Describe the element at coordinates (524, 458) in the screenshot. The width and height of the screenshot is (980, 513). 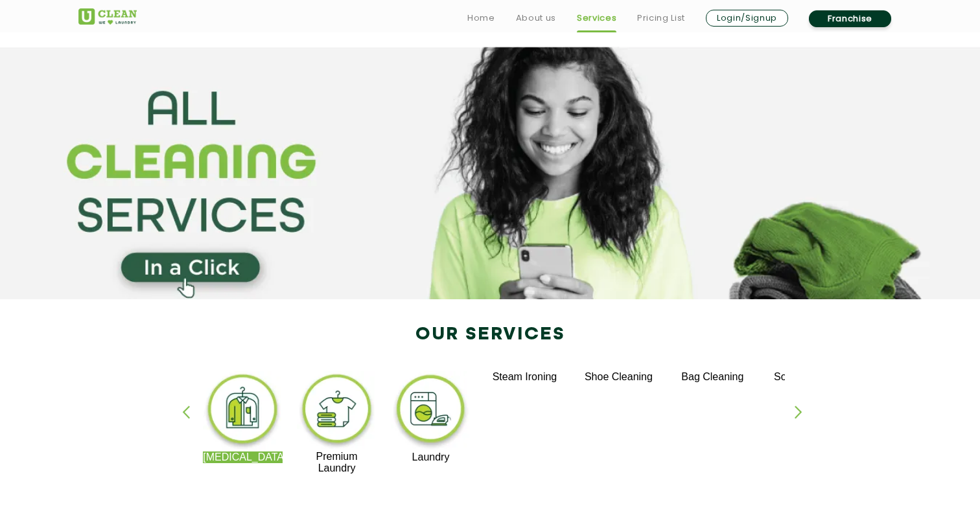
I see `p: Steam Ironing` at that location.